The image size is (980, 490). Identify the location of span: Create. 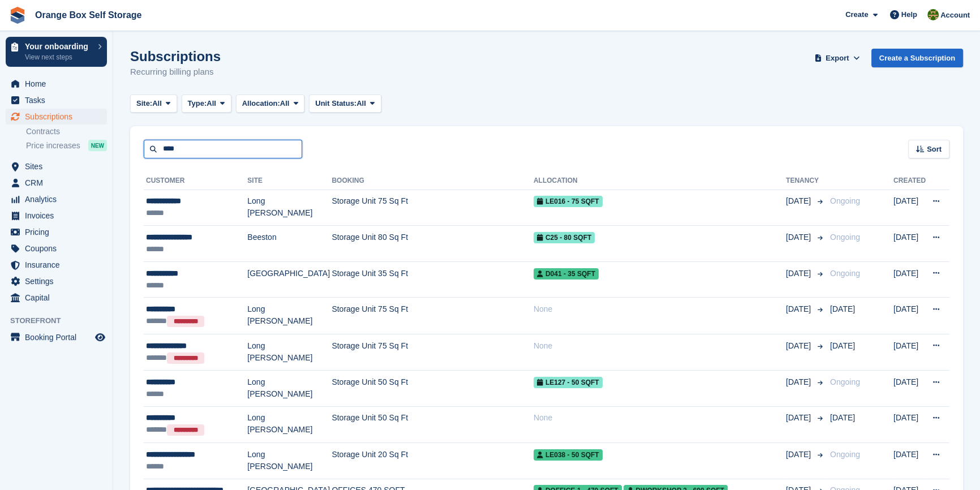
(857, 15).